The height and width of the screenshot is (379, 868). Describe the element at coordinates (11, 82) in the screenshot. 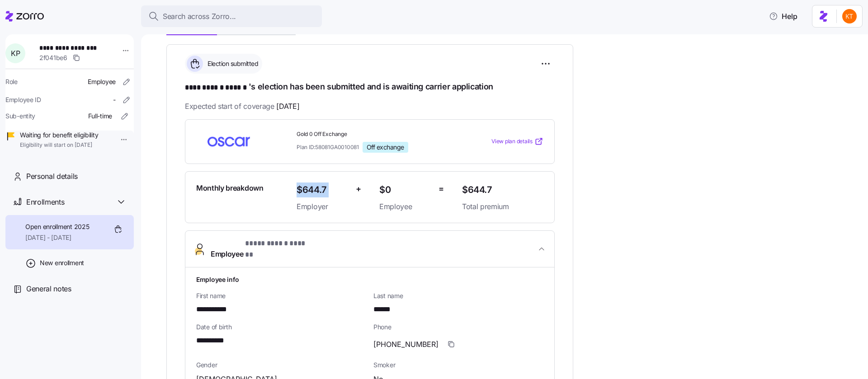

I see `span: Role` at that location.